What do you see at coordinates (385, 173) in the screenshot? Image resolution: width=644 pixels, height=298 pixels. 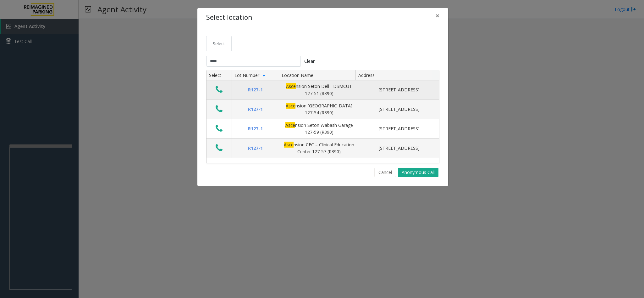 I see `button: Cancel` at bounding box center [385, 173].